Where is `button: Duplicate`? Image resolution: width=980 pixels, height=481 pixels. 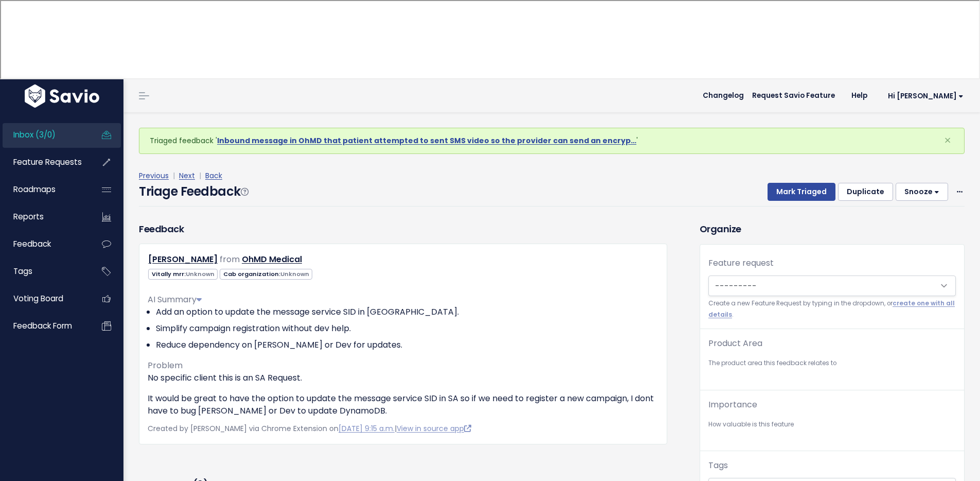 button: Duplicate is located at coordinates (866, 192).